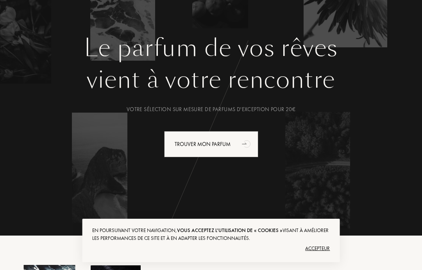  I want to click on font: Le parfum de vos rêves, so click(211, 48).